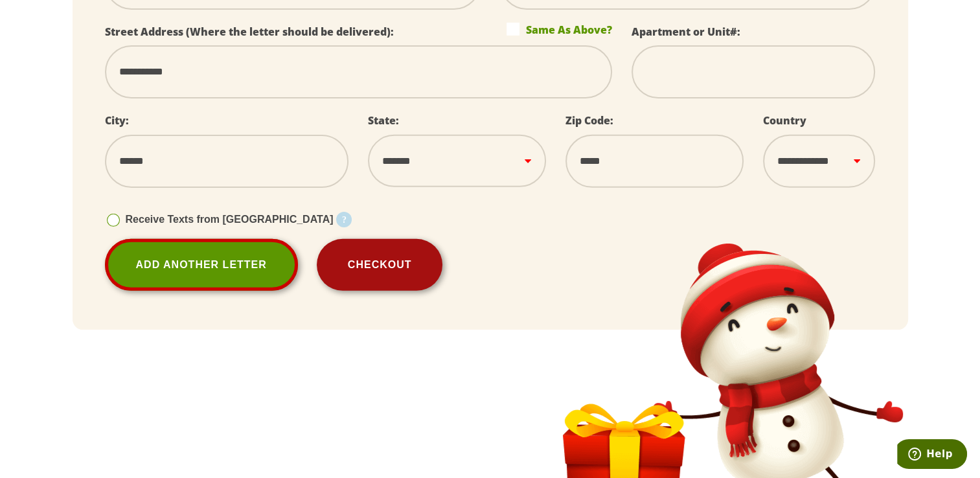  I want to click on label: Street Address (Where the letter should be delivered):, so click(250, 32).